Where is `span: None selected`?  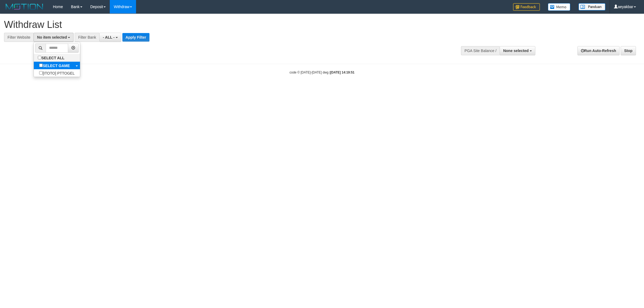 span: None selected is located at coordinates (516, 51).